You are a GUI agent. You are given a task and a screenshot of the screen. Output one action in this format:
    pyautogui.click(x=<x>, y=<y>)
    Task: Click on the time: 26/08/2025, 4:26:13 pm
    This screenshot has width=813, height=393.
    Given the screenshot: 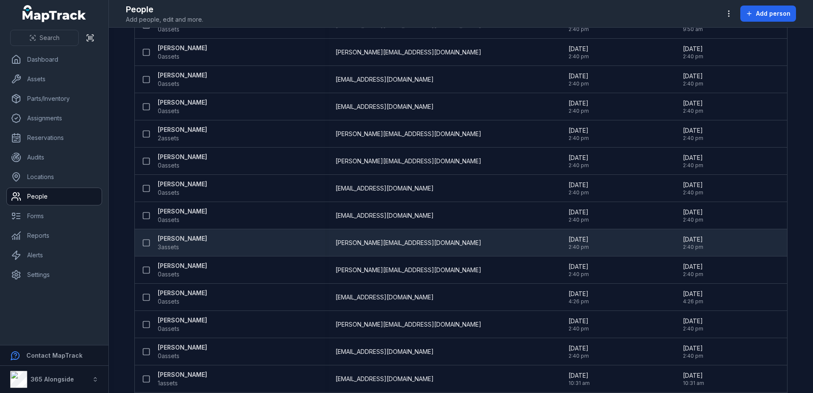 What is the action you would take?
    pyautogui.click(x=579, y=297)
    